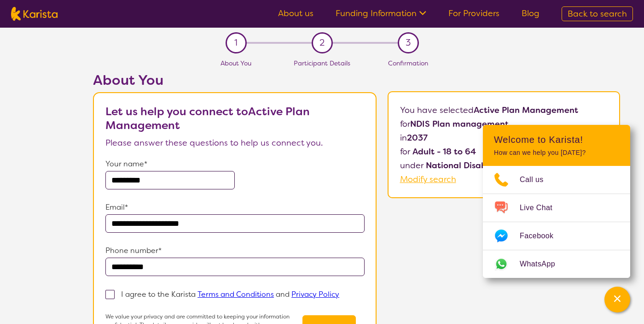 The image size is (644, 324). I want to click on h2: About You, so click(235, 80).